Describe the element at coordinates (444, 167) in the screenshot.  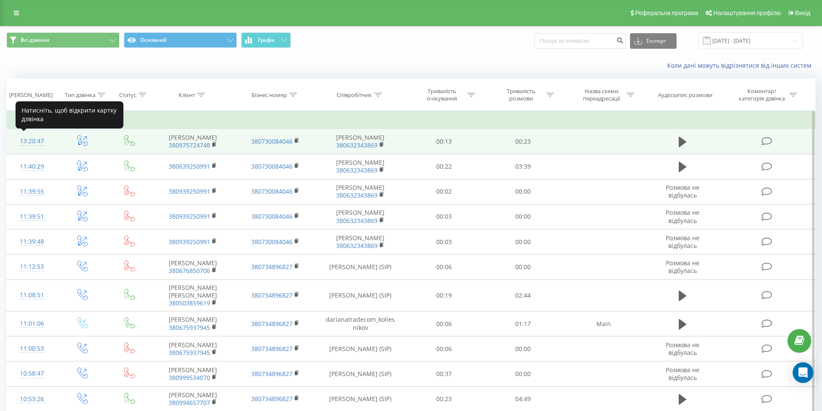
I see `td: 00:22` at that location.